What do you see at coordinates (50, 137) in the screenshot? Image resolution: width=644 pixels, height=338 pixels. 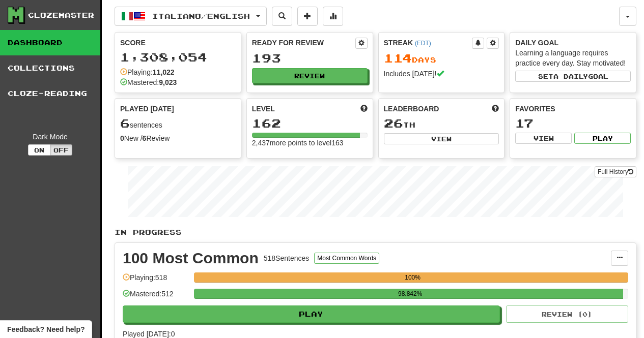 I see `div: Dark Mode` at bounding box center [50, 137].